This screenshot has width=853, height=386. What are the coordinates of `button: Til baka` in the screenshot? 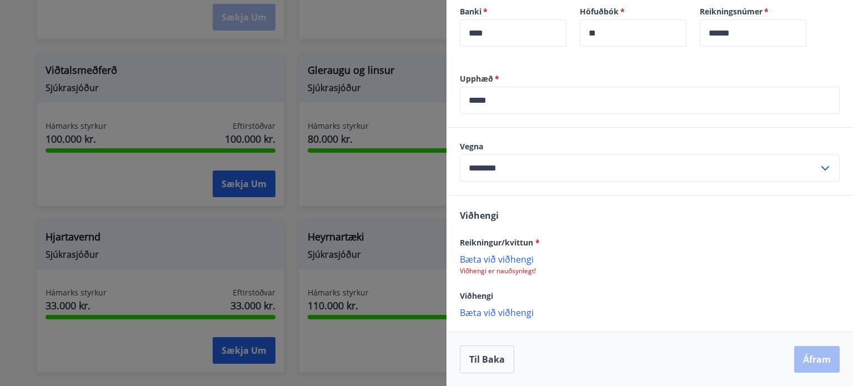 It's located at (487, 359).